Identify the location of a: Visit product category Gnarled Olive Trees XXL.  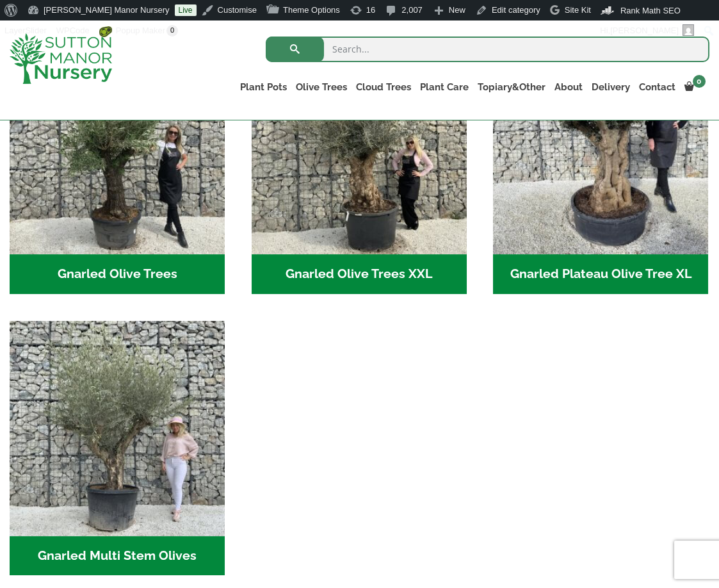
(359, 166).